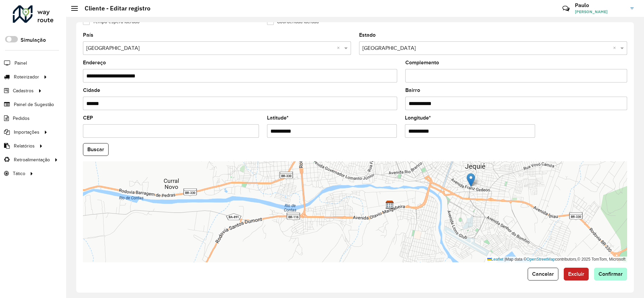 The image size is (644, 298). I want to click on span: Confirmar, so click(610, 274).